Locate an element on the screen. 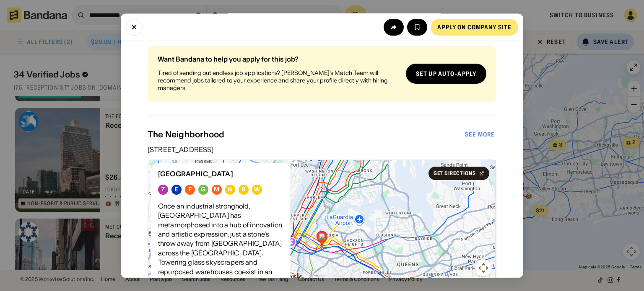 This screenshot has height=291, width=644. div: Want Bandana to help you apply for this job? is located at coordinates (279, 59).